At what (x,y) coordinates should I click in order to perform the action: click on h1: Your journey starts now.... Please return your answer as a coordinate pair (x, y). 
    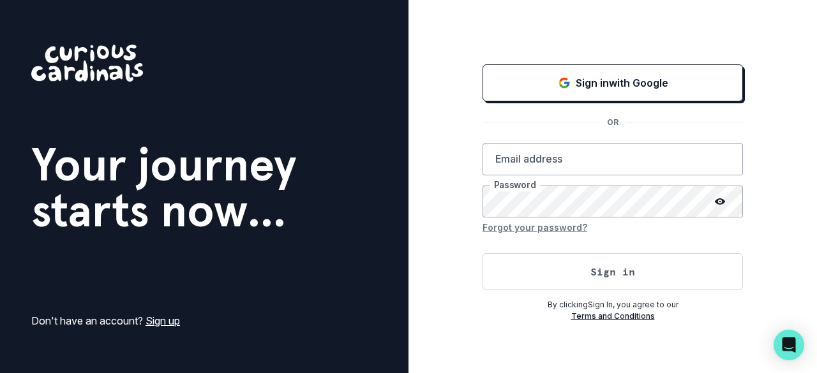
    Looking at the image, I should click on (164, 188).